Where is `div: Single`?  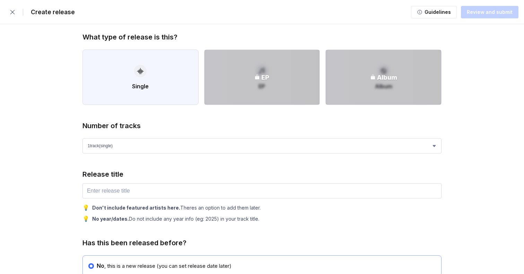
div: Single is located at coordinates (140, 86).